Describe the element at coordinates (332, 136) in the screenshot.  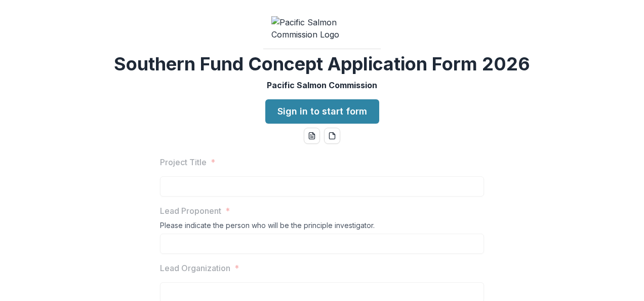
I see `button: pdf-download` at that location.